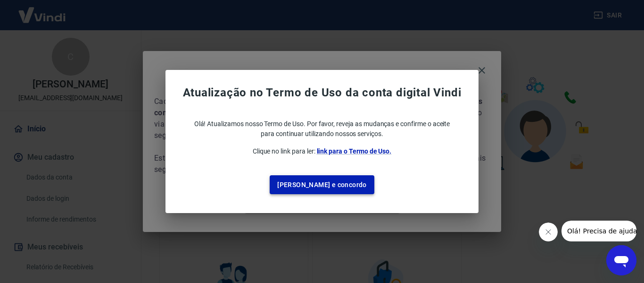  What do you see at coordinates (322, 129) in the screenshot?
I see `p: Olá! Atualizamos nosso Termo de Uso. Por favor, reveja as mudanças e confirme o aceite para conti...` at bounding box center [322, 129].